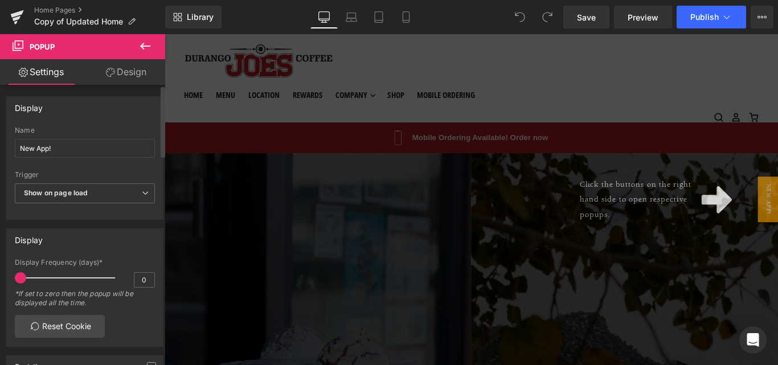 The height and width of the screenshot is (365, 778). I want to click on span: Click the buttons on the right hand side to open respective popups., so click(529, 186).